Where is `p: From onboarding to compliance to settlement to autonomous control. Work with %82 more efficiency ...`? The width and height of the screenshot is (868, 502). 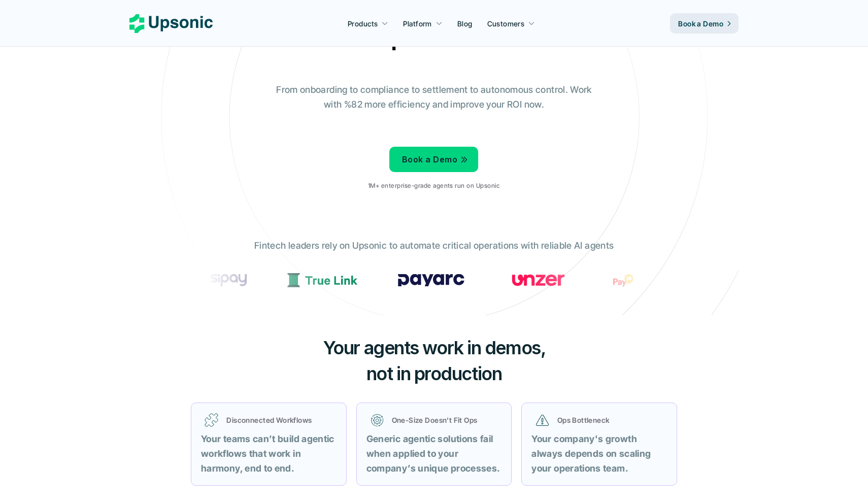
p: From onboarding to compliance to settlement to autonomous control. Work with %82 more efficiency ... is located at coordinates (434, 97).